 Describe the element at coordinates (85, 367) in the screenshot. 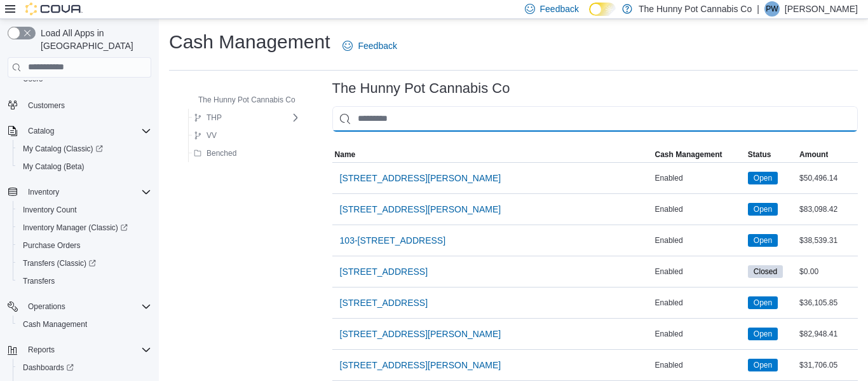

I see `span: Dashboards` at that location.